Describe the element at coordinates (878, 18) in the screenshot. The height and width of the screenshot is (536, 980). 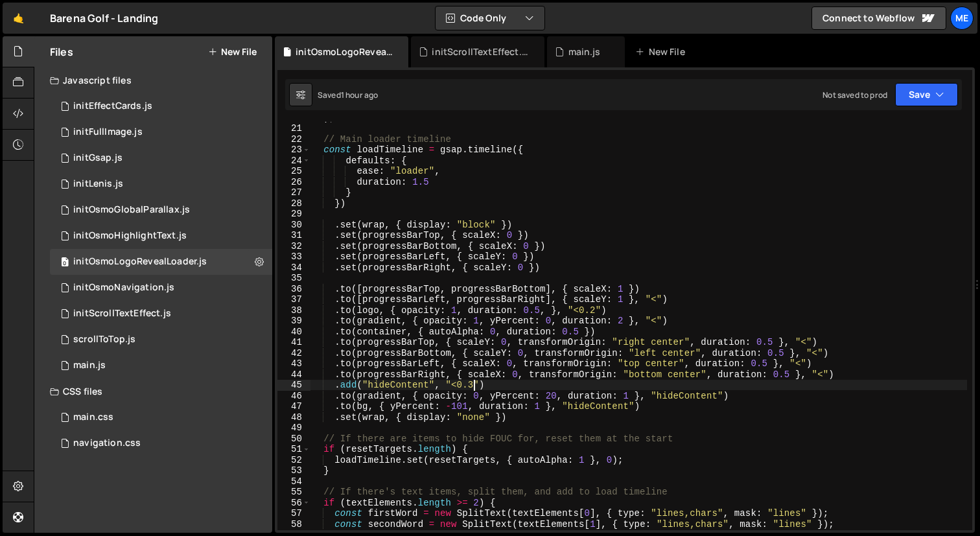
I see `a: Connect to Webflow` at that location.